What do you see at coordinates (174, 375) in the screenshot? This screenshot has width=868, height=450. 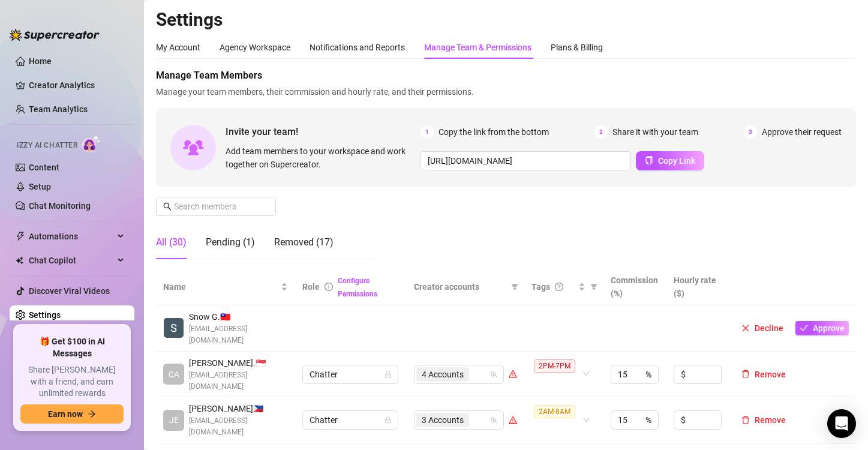 I see `span: CA` at bounding box center [174, 375].